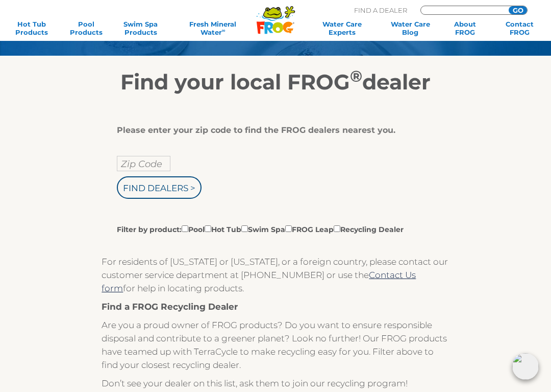  What do you see at coordinates (31, 28) in the screenshot?
I see `a: Hot TubProducts` at bounding box center [31, 28].